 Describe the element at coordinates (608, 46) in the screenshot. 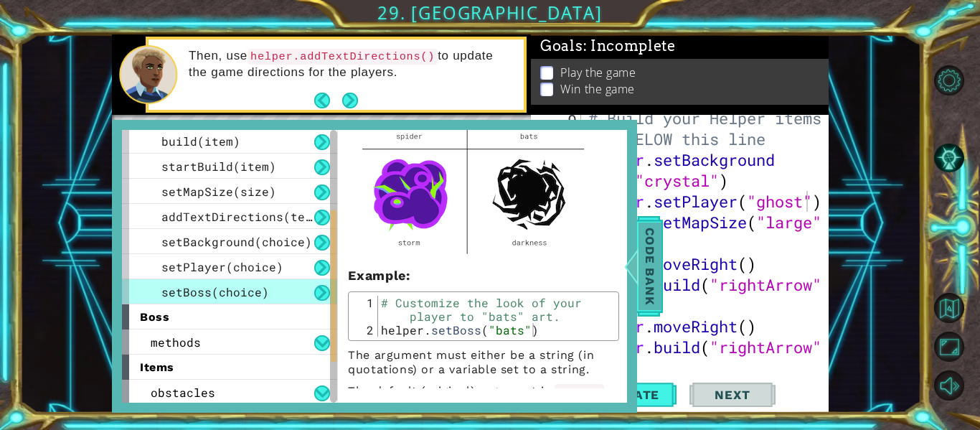

I see `span: Goals` at that location.